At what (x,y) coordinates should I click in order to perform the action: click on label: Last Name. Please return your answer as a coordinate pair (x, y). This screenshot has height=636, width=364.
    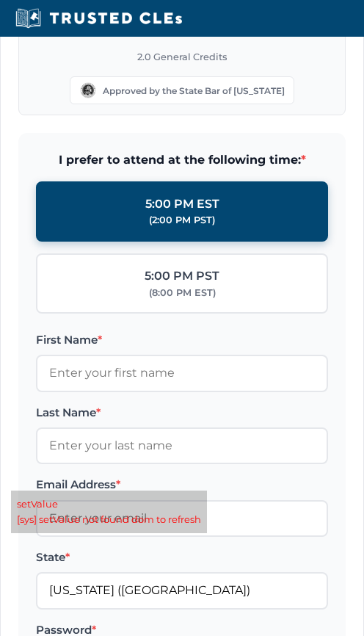
    Looking at the image, I should click on (182, 412).